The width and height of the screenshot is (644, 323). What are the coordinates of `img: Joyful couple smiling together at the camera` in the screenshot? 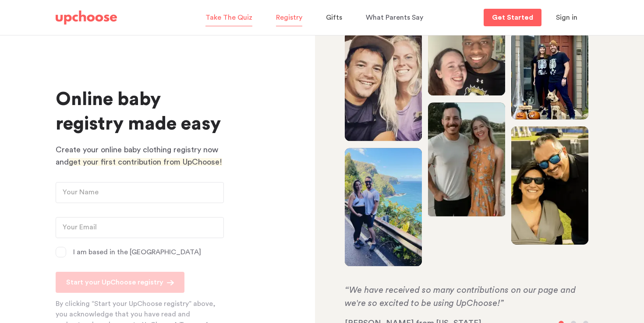 It's located at (383, 87).